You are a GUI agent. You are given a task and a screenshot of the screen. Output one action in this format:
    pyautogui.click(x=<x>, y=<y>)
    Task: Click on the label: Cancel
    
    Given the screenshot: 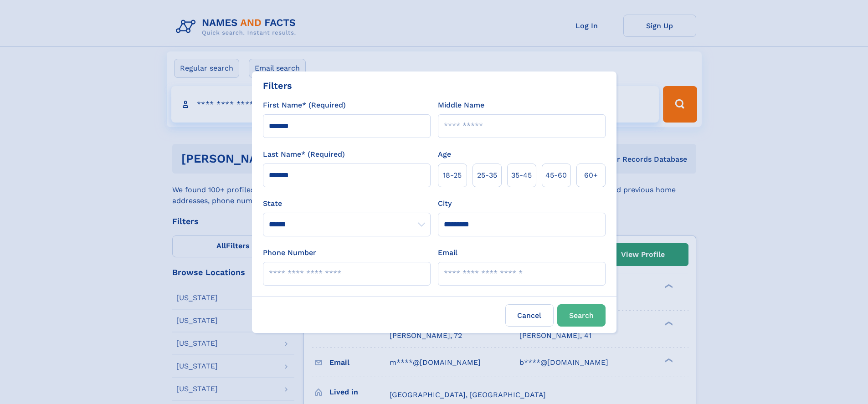 What is the action you would take?
    pyautogui.click(x=530, y=315)
    